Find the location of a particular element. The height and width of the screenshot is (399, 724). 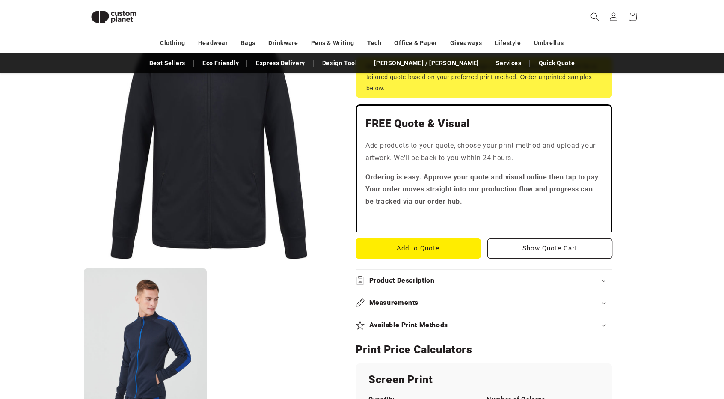

a: Office & Paper is located at coordinates (415, 43).